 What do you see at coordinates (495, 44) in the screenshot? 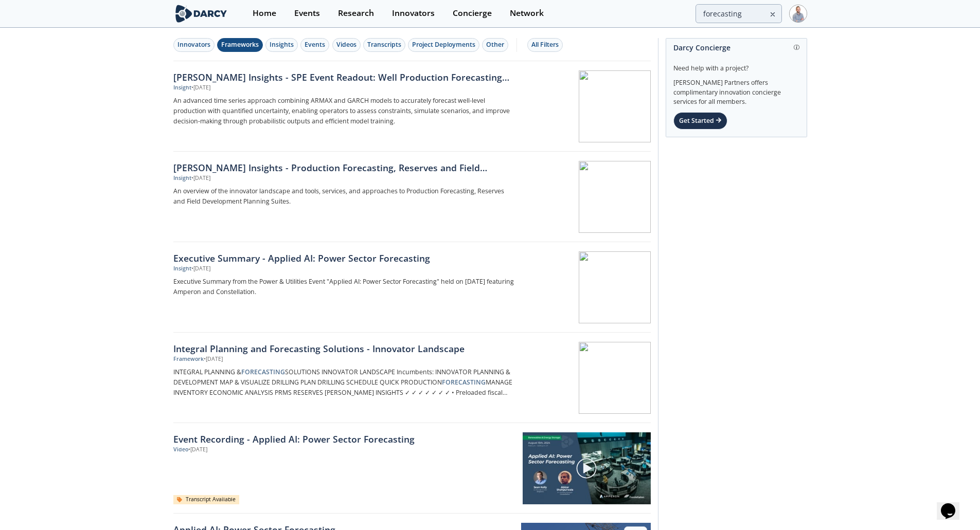
I see `div: Other` at bounding box center [495, 44].